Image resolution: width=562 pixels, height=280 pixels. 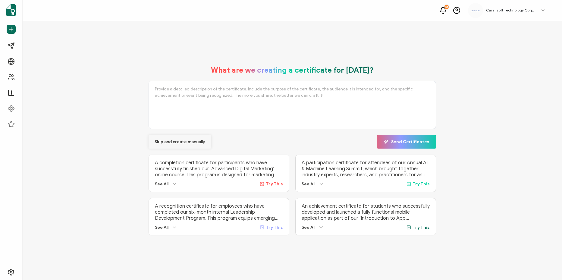 What do you see at coordinates (365, 212) in the screenshot?
I see `p: An achievement certificate for students who successfully developed and launched a fully functiona...` at bounding box center [365, 212].